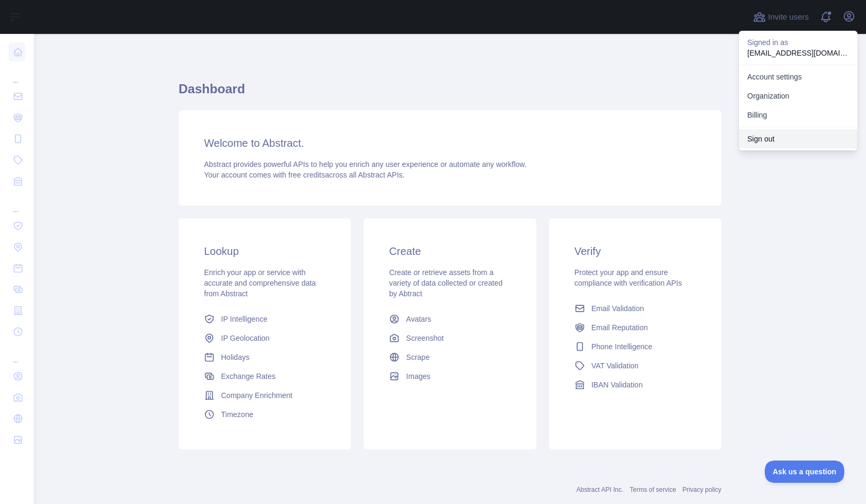 This screenshot has height=504, width=866. I want to click on a: Email Validation, so click(635, 308).